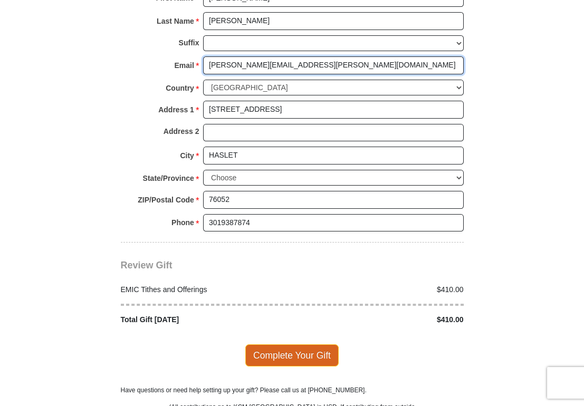 The width and height of the screenshot is (584, 406). Describe the element at coordinates (187, 156) in the screenshot. I see `strong: City` at that location.